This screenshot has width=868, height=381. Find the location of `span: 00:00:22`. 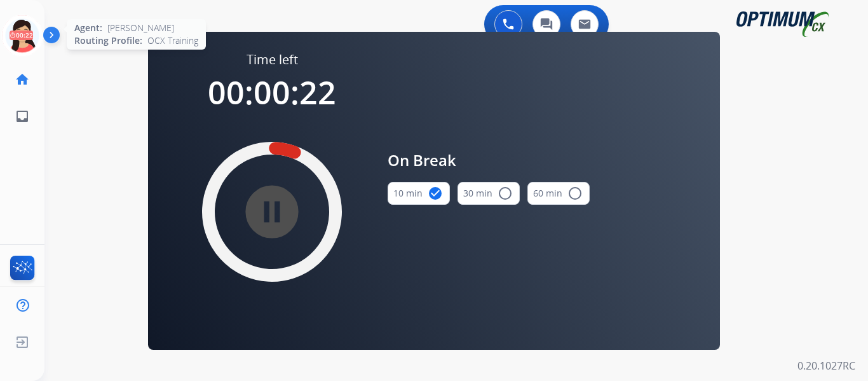

span: 00:00:22 is located at coordinates (272, 92).